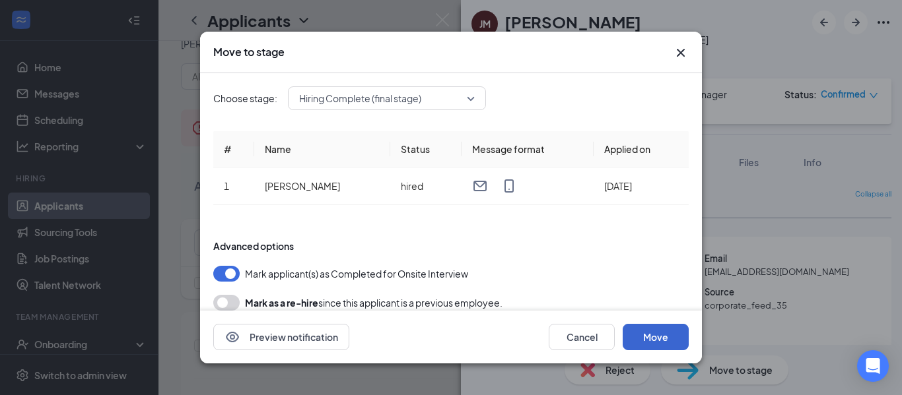 The image size is (902, 395). What do you see at coordinates (281, 337) in the screenshot?
I see `button: EyePreview notification` at bounding box center [281, 337].